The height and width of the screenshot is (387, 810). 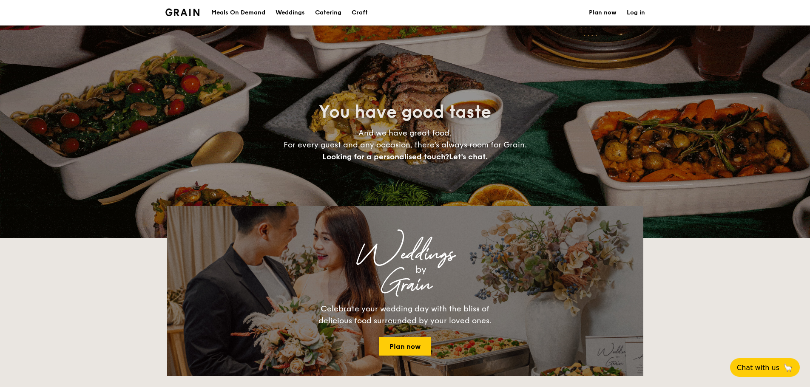 What do you see at coordinates (405, 285) in the screenshot?
I see `div: Grain` at bounding box center [405, 285].